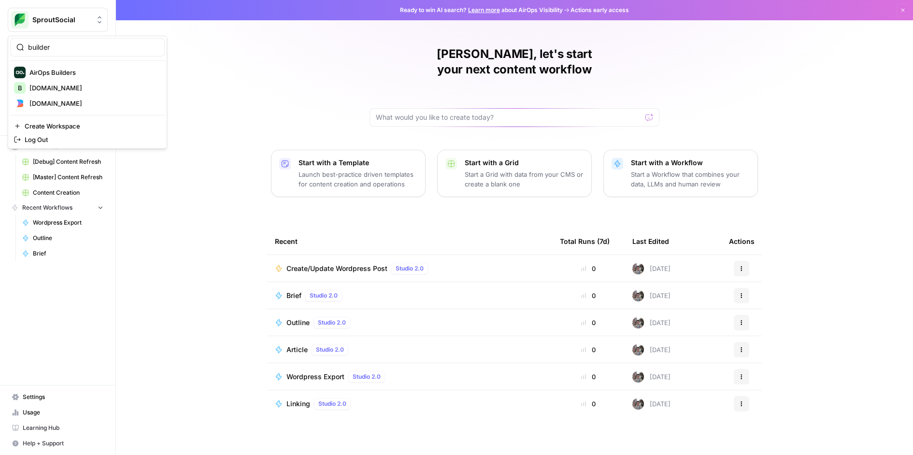 This screenshot has height=455, width=913. Describe the element at coordinates (524, 163) in the screenshot. I see `p: Start with a Grid` at that location.